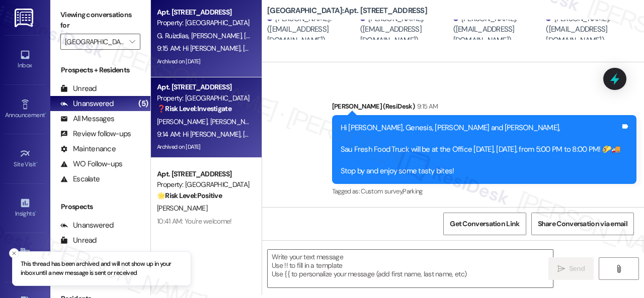 The height and width of the screenshot is (298, 644). I want to click on a: Site Visit •, so click(25, 159).